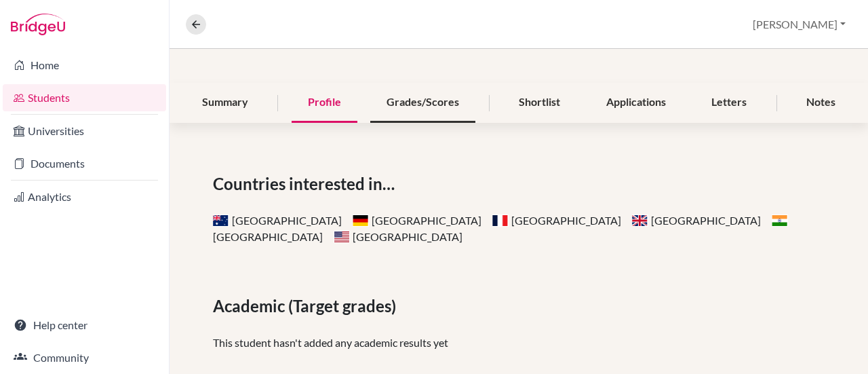 The height and width of the screenshot is (374, 868). Describe the element at coordinates (640, 221) in the screenshot. I see `span: United Kingdom` at that location.